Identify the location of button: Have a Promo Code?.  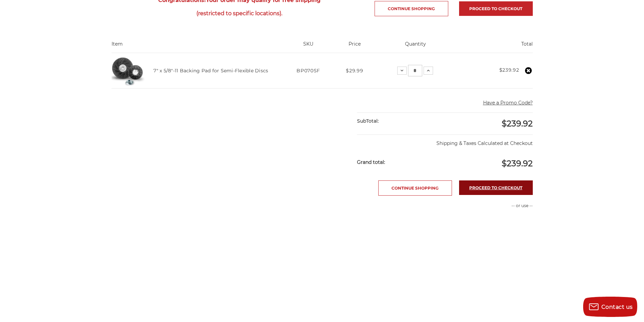
(508, 103).